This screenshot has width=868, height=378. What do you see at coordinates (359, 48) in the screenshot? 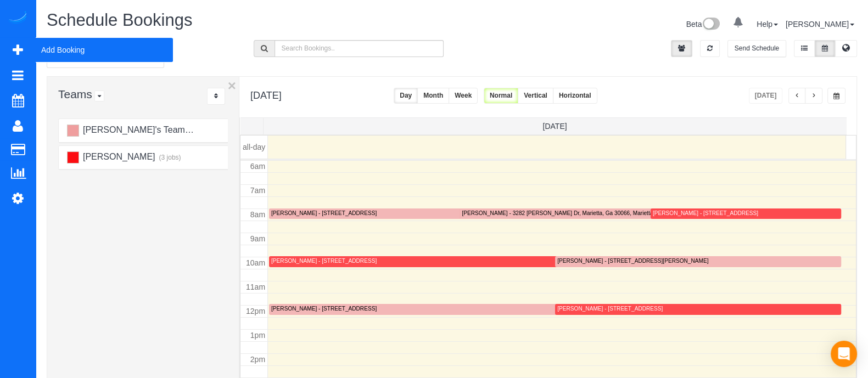
I see `input: Search Bookings..` at bounding box center [359, 48].